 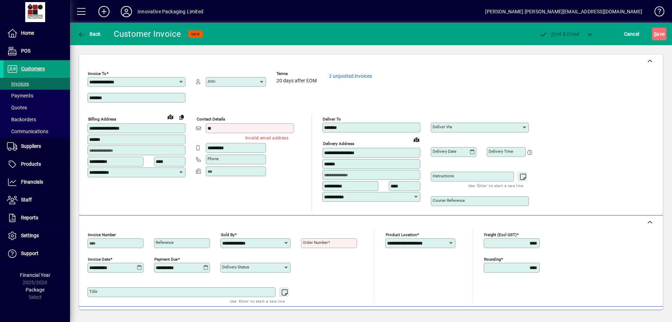 What do you see at coordinates (32, 182) in the screenshot?
I see `span: Financials` at bounding box center [32, 182].